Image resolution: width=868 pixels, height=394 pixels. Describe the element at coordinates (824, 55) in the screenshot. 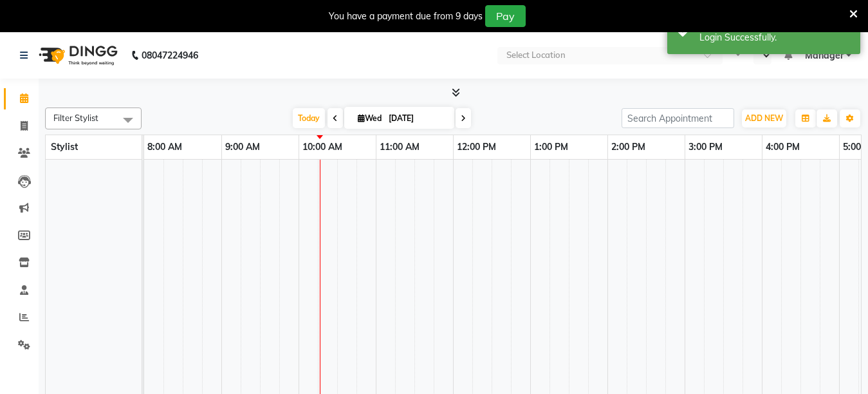

I see `span: Manager` at that location.